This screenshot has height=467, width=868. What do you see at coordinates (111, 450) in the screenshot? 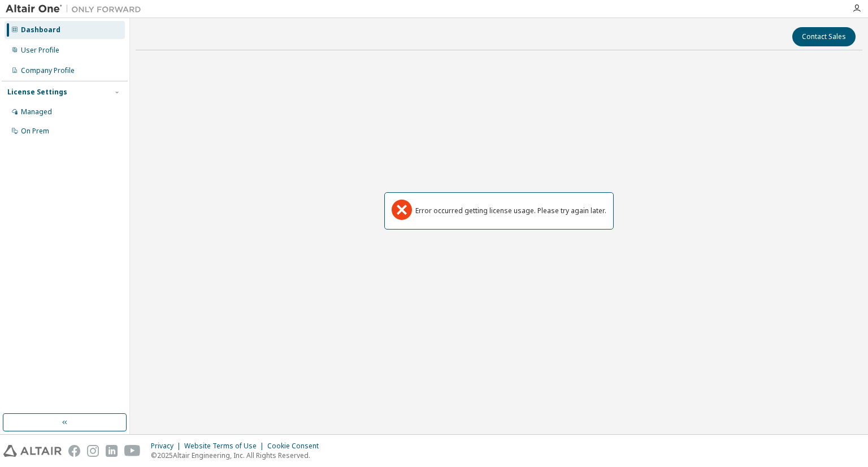
I see `img: linkedin.svg` at bounding box center [111, 450].